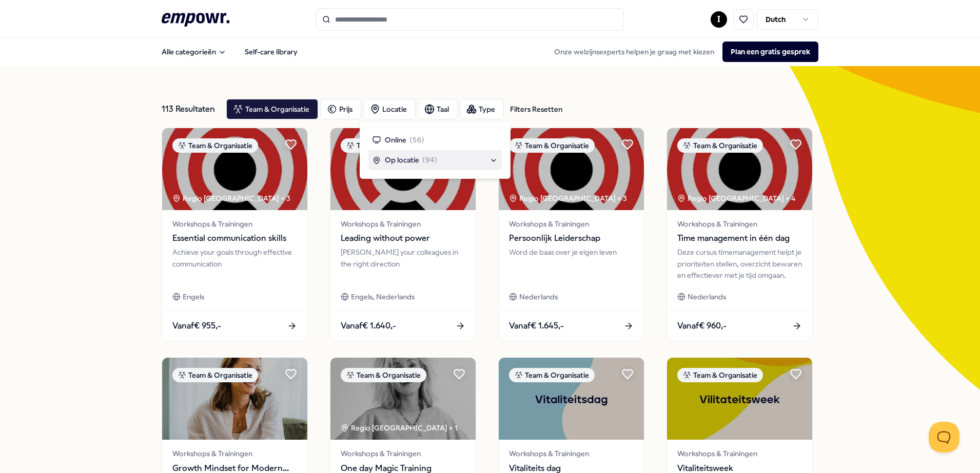 The height and width of the screenshot is (473, 980). Describe the element at coordinates (430, 160) in the screenshot. I see `span: ( 94 )` at that location.